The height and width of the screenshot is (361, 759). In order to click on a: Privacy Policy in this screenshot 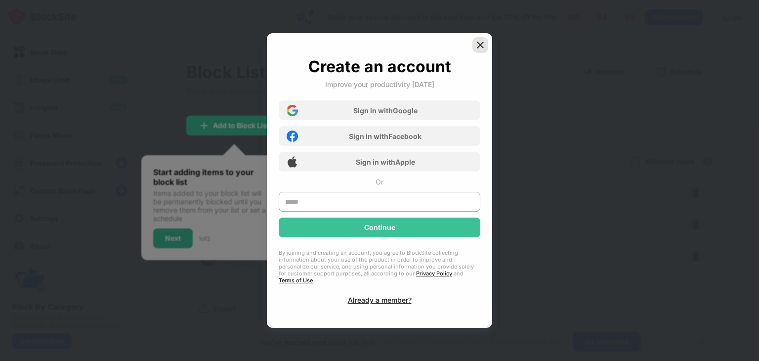, I will do `click(434, 273)`.